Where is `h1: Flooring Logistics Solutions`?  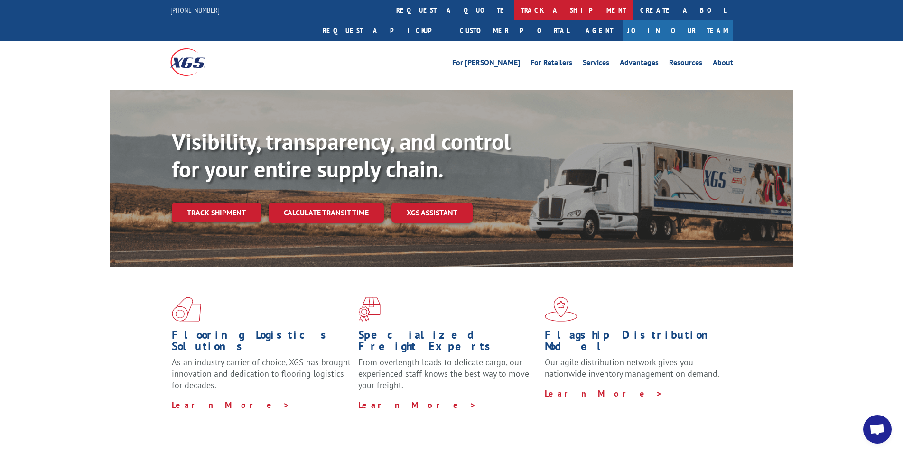
h1: Flooring Logistics Solutions is located at coordinates (261, 343).